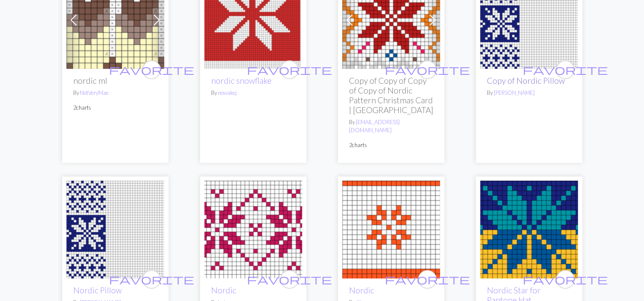  What do you see at coordinates (115, 230) in the screenshot?
I see `img: Nordic Pillow` at bounding box center [115, 230].